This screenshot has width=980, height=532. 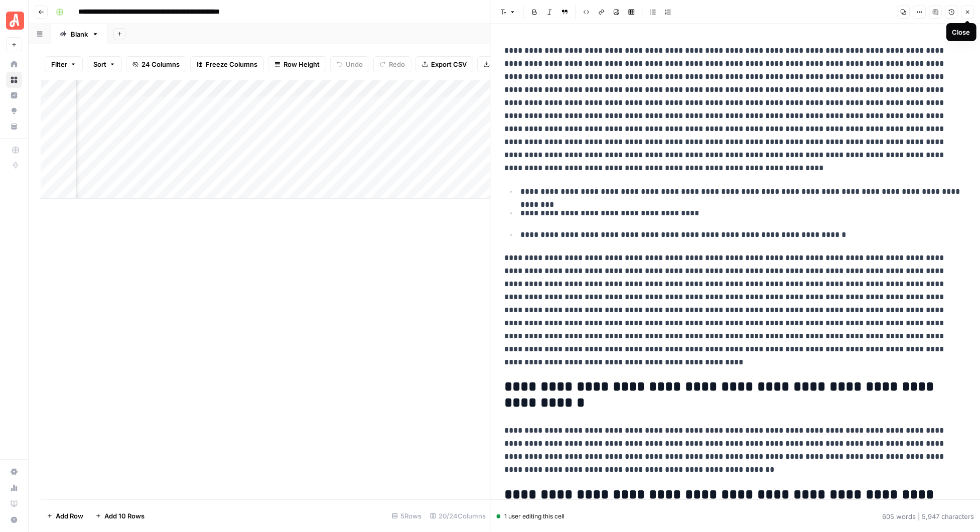 I want to click on span: Freeze Columns, so click(x=231, y=64).